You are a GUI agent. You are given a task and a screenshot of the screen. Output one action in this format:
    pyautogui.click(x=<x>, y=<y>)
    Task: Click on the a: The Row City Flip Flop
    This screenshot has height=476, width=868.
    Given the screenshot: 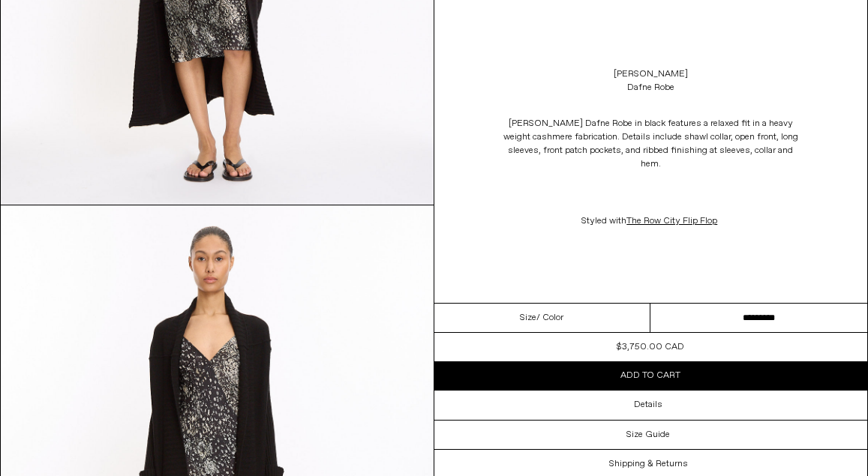 What is the action you would take?
    pyautogui.click(x=673, y=222)
    